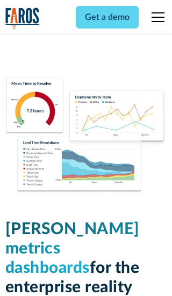 The image size is (172, 296). Describe the element at coordinates (156, 17) in the screenshot. I see `div: menu` at that location.